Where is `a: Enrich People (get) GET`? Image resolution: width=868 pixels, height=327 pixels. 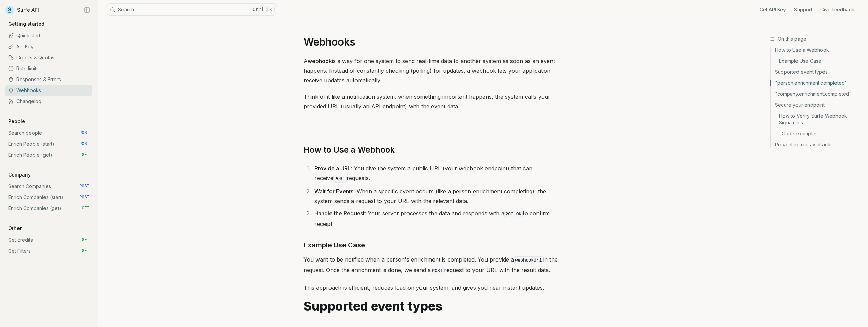
a: Enrich People (get) GET is located at coordinates (49, 155).